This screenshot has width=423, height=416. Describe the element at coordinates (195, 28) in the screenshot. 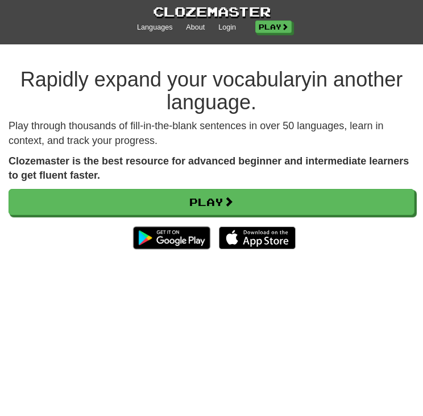

I see `a: About` at that location.